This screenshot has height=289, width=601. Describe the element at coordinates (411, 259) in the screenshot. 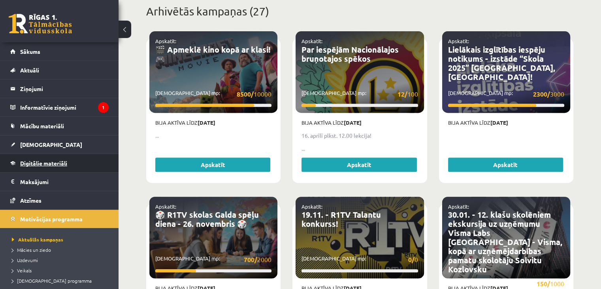

I see `strong: 0/` at that location.